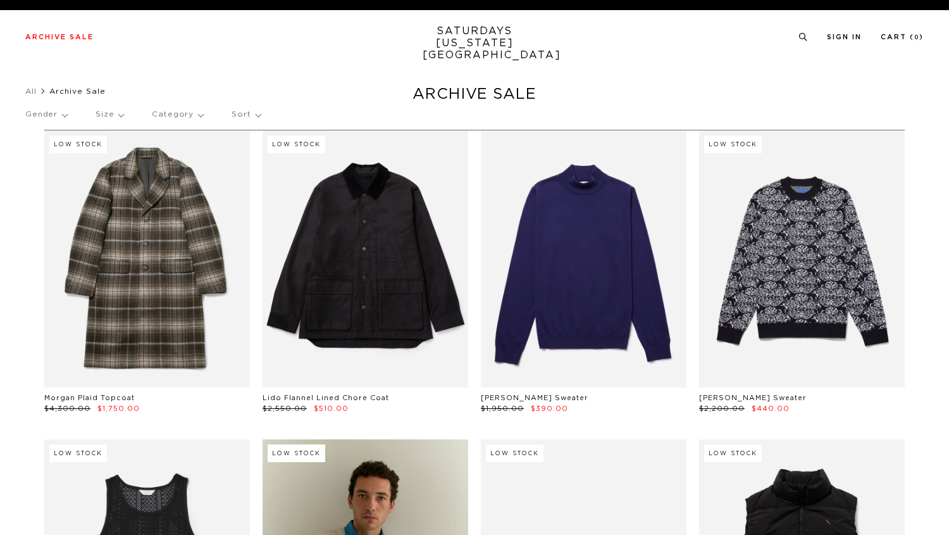  What do you see at coordinates (326, 397) in the screenshot?
I see `a: Lido Flannel Lined Chore Coat` at bounding box center [326, 397].